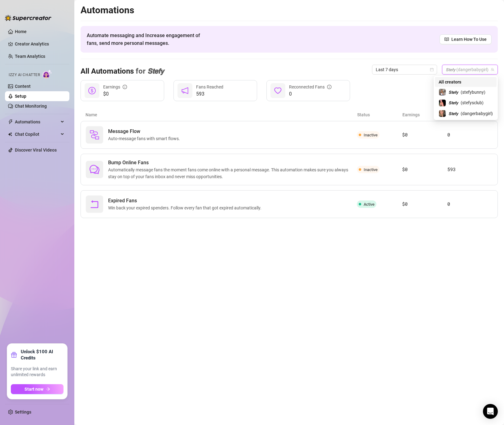 The image size is (504, 425). I want to click on span: arrow-right, so click(48, 389).